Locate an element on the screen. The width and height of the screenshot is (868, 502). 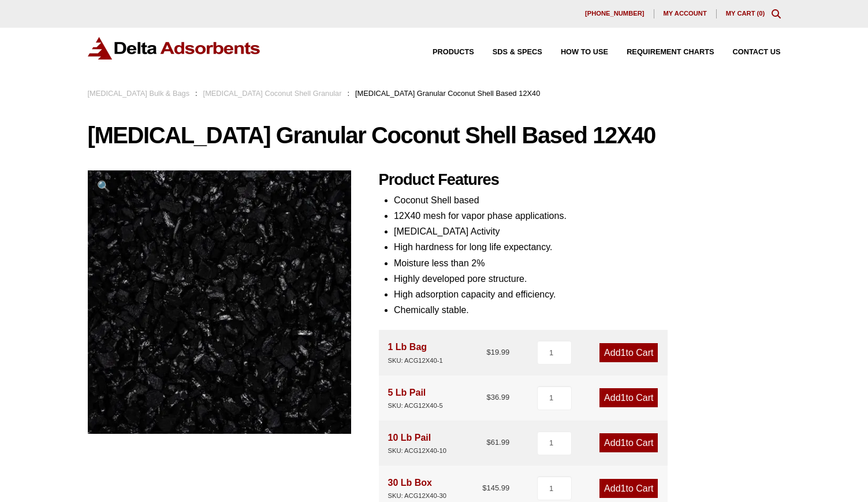
li: Chemically stable. is located at coordinates (587, 309).